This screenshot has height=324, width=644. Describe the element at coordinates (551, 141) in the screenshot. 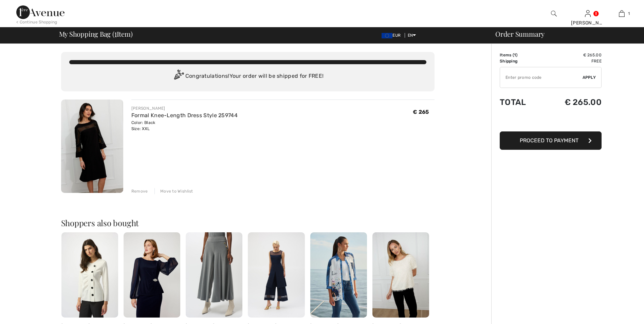

I see `button: Proceed to Payment` at that location.